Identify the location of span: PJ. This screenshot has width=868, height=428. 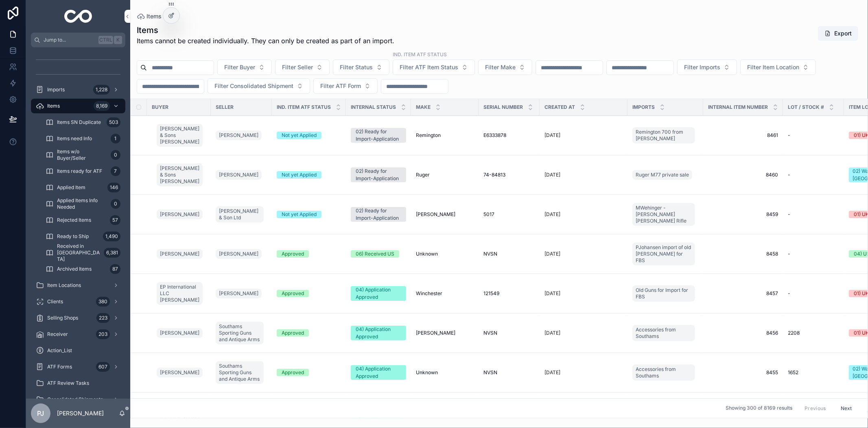
(41, 413).